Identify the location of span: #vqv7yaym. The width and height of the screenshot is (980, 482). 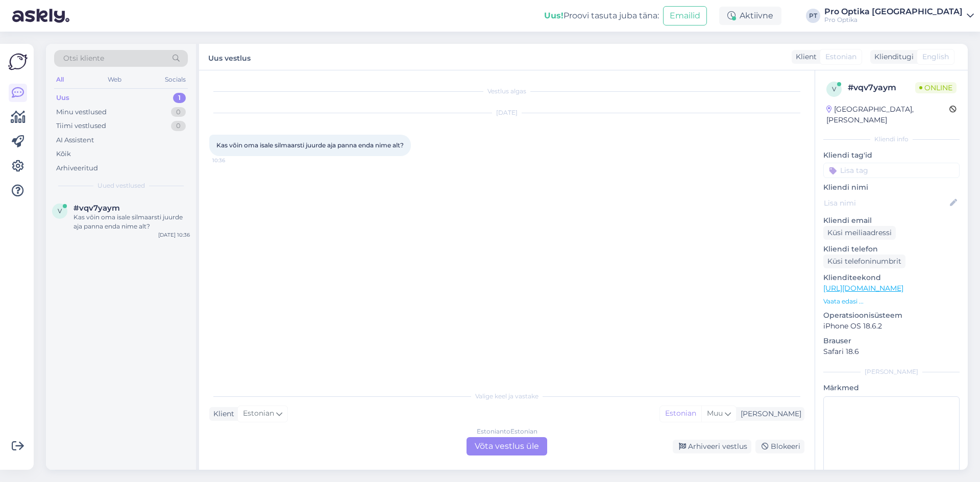
(97, 208).